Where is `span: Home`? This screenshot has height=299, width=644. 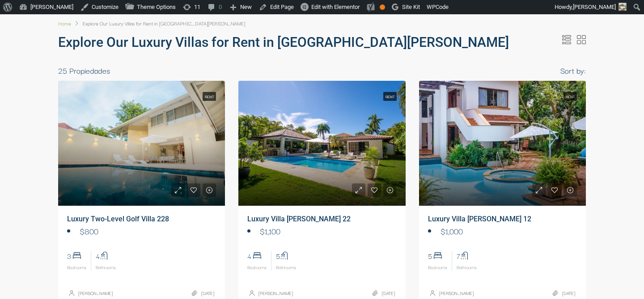
span: Home is located at coordinates (64, 23).